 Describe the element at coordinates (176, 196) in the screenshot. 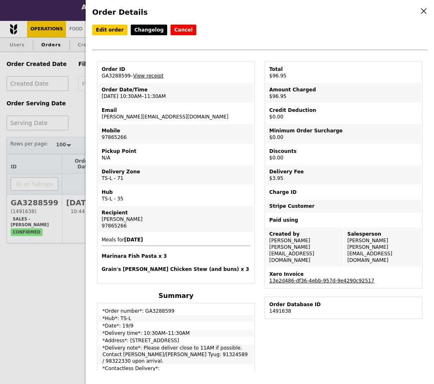

I see `td: TS-L - 35` at that location.